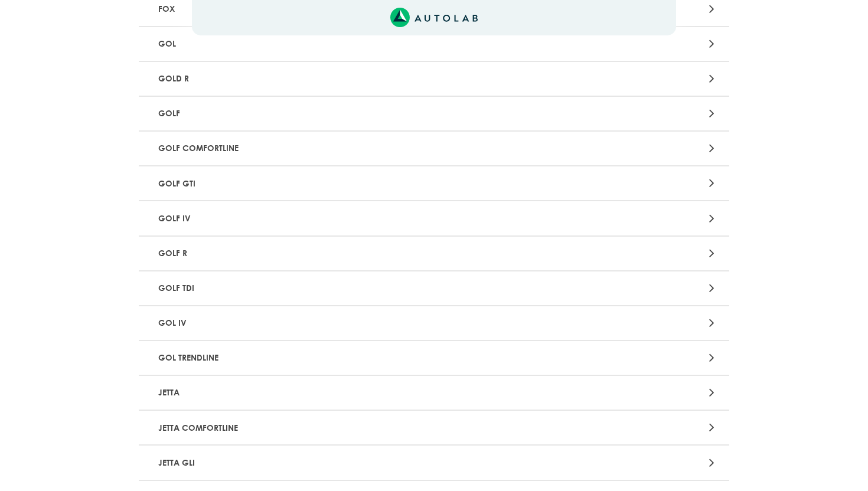 The width and height of the screenshot is (868, 491). What do you see at coordinates (337, 392) in the screenshot?
I see `p: JETTA` at bounding box center [337, 392].